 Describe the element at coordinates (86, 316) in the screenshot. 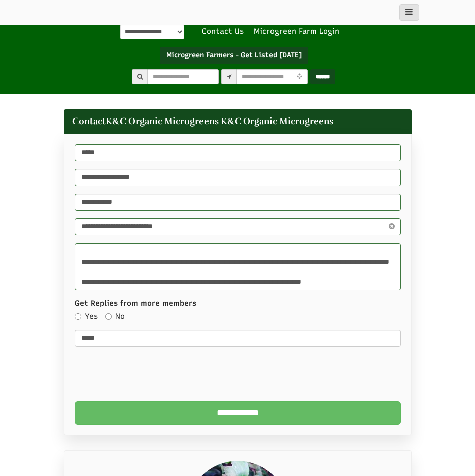

I see `label: Yes` at that location.